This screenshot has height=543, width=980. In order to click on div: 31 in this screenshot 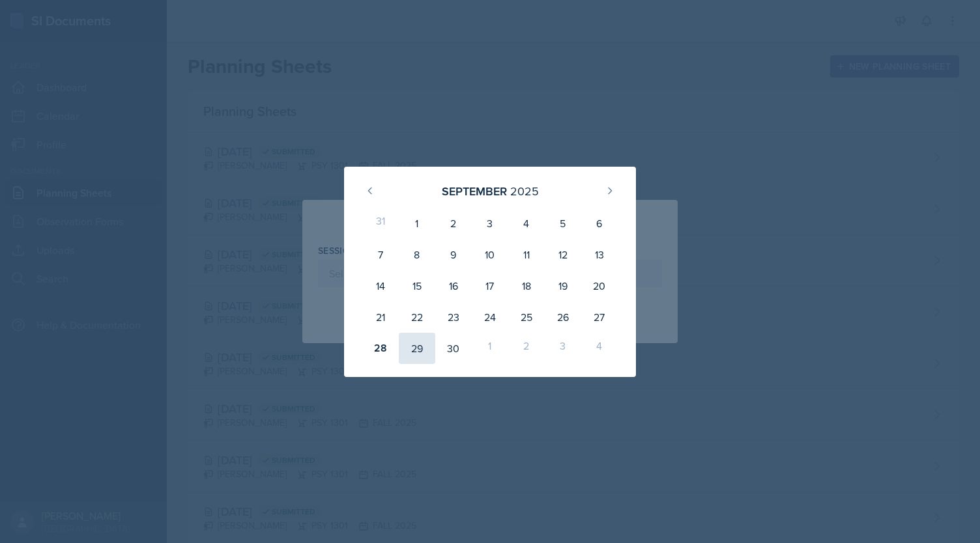, I will do `click(381, 223)`.